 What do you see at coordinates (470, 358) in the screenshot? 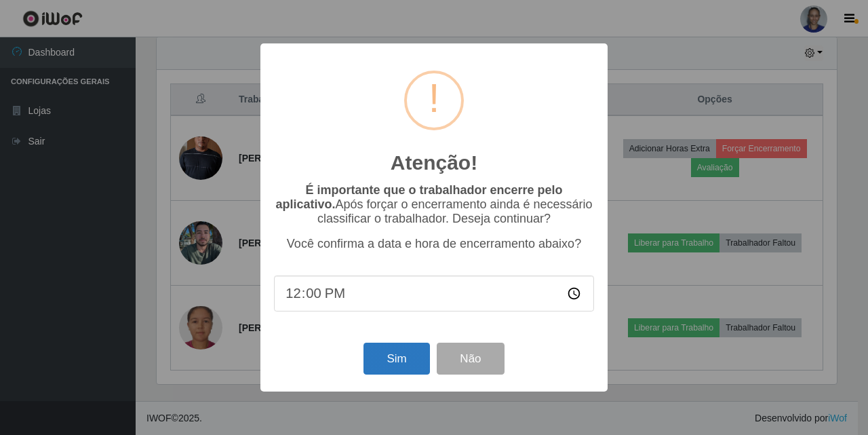
I see `button: Não` at bounding box center [470, 358].